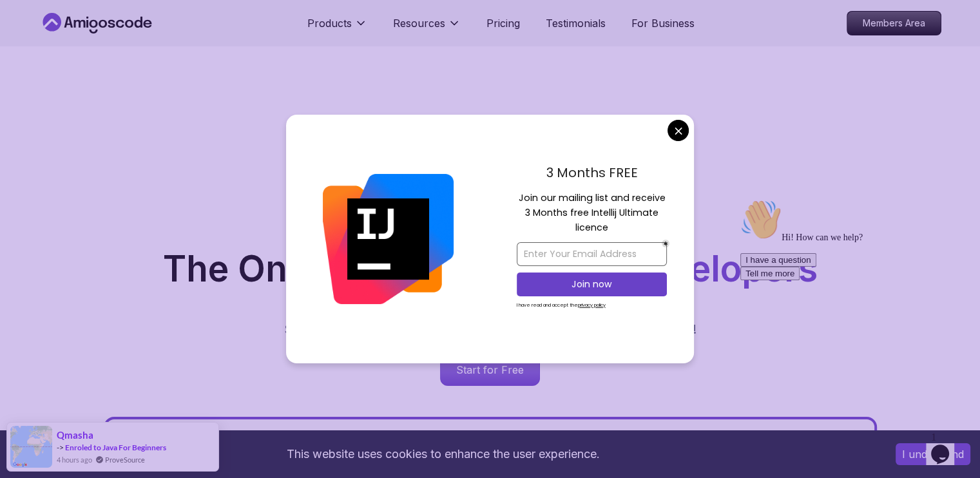  Describe the element at coordinates (490, 370) in the screenshot. I see `p: Start for Free` at that location.